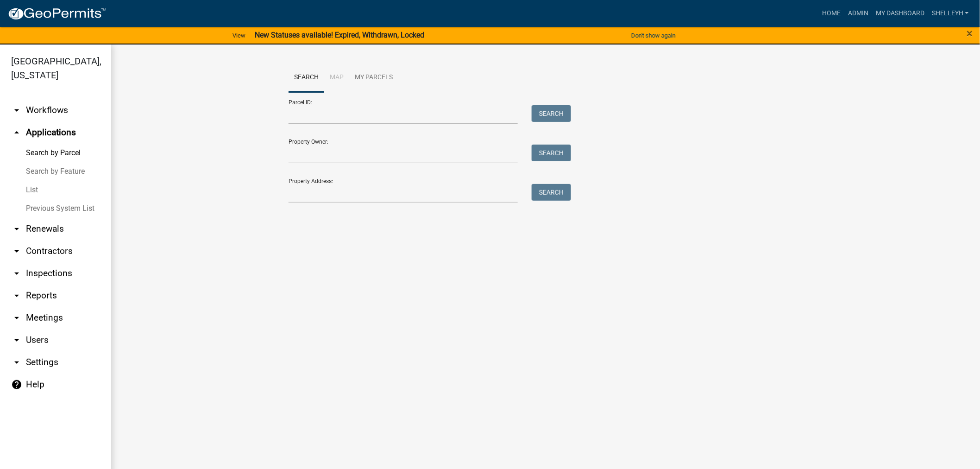 This screenshot has width=980, height=469. Describe the element at coordinates (654, 35) in the screenshot. I see `button: Don't show again` at that location.